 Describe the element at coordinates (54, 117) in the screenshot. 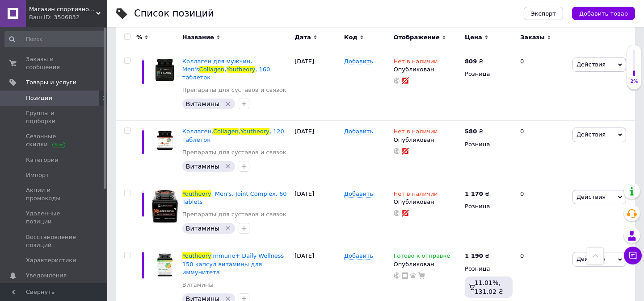

I see `span: Группы и подборки` at that location.